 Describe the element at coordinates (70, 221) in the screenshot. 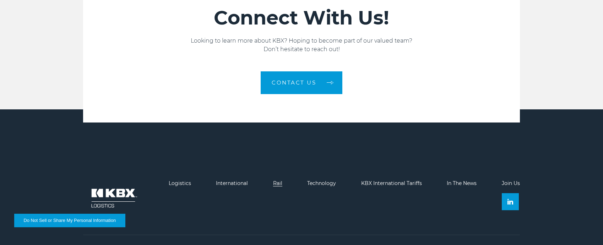

I see `button: Do Not Sell or Share My Personal Information` at that location.